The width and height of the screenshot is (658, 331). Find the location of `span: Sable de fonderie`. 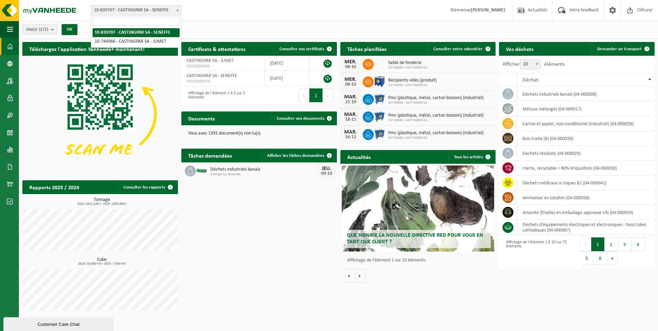

span: Sable de fonderie is located at coordinates (408, 63).